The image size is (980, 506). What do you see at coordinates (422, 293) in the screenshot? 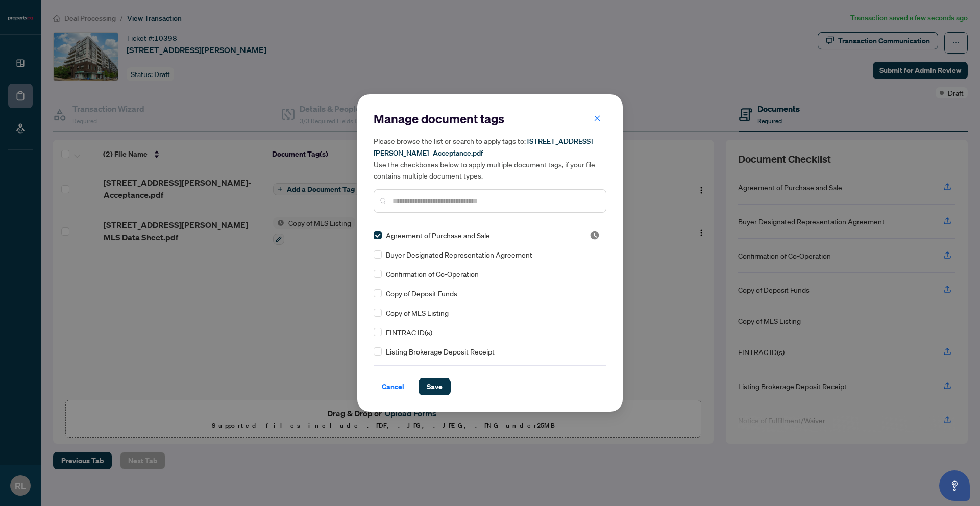
I see `span: Copy of Deposit Funds` at bounding box center [422, 293].